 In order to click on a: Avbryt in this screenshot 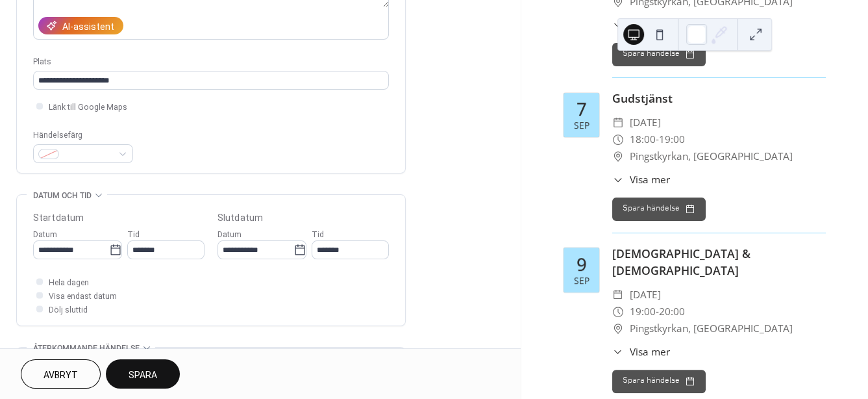, I will do `click(60, 374)`.